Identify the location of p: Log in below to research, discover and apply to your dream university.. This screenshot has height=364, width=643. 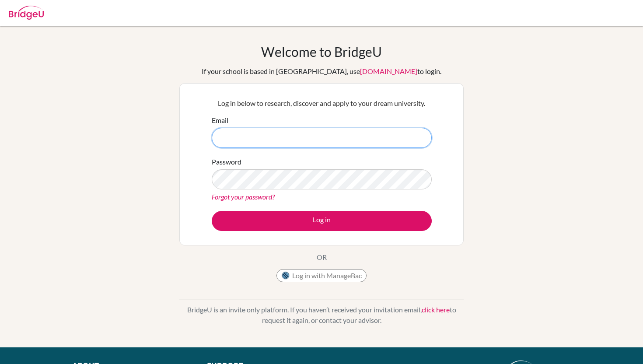
(322, 103).